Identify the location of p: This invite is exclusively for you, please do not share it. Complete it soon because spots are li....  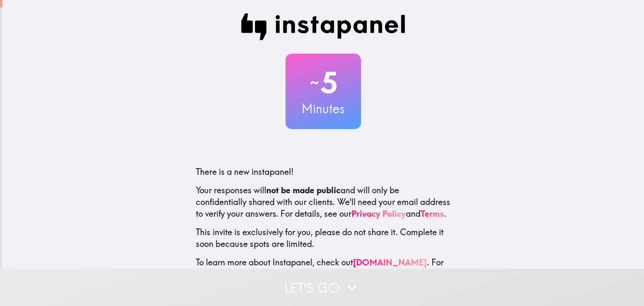
(323, 238).